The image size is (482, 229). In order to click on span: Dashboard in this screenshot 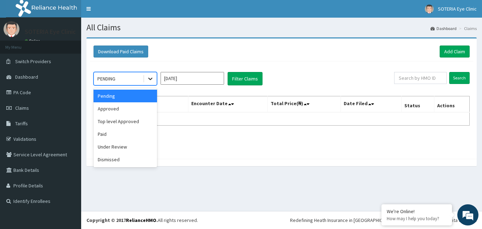, I will do `click(26, 77)`.